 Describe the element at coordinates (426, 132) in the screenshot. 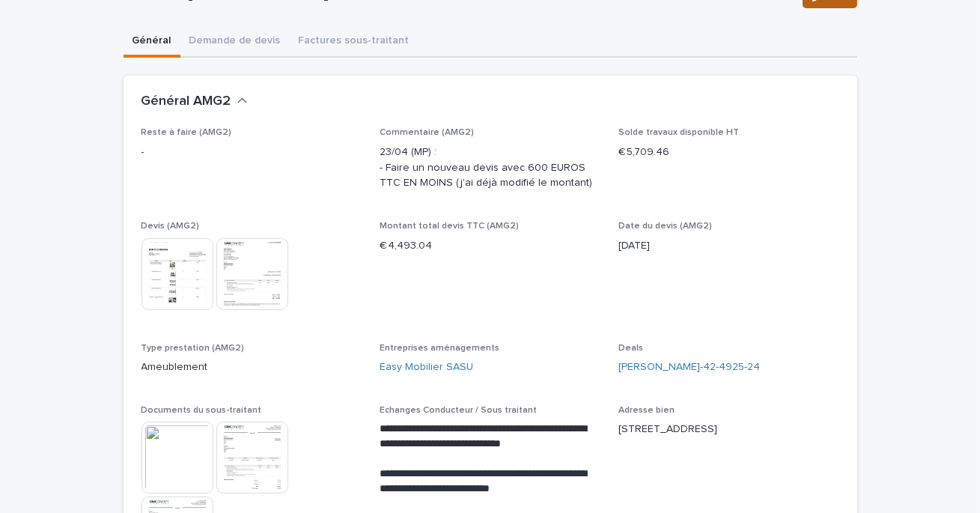

I see `span: Commentaire (AMG2)` at that location.